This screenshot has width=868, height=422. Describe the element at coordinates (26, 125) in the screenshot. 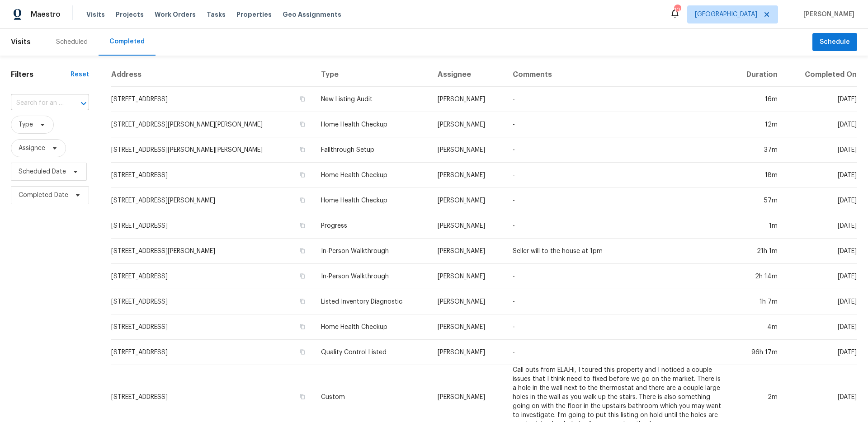

I see `span: Type` at that location.